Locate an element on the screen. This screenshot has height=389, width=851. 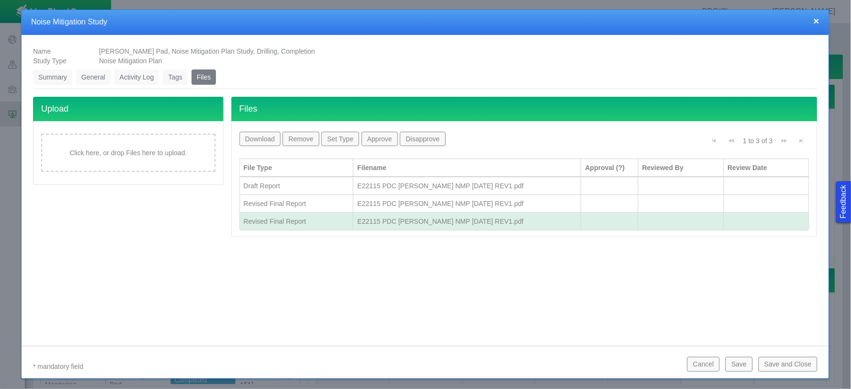
span: Study Type is located at coordinates (50, 61).